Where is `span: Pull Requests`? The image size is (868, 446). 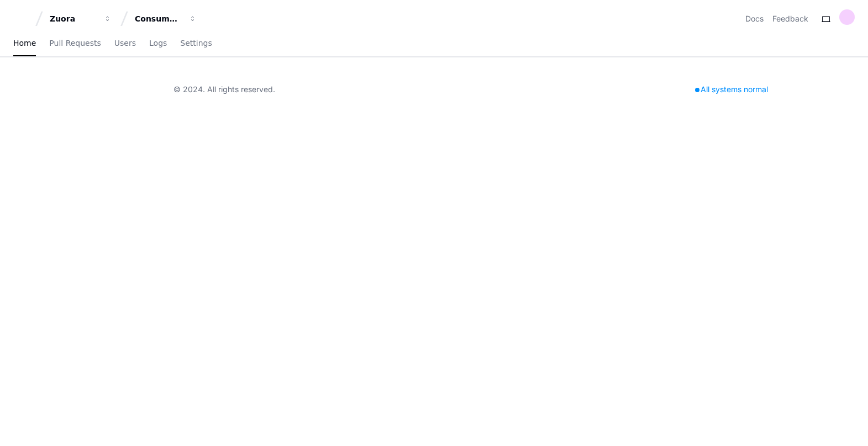
span: Pull Requests is located at coordinates (74, 43).